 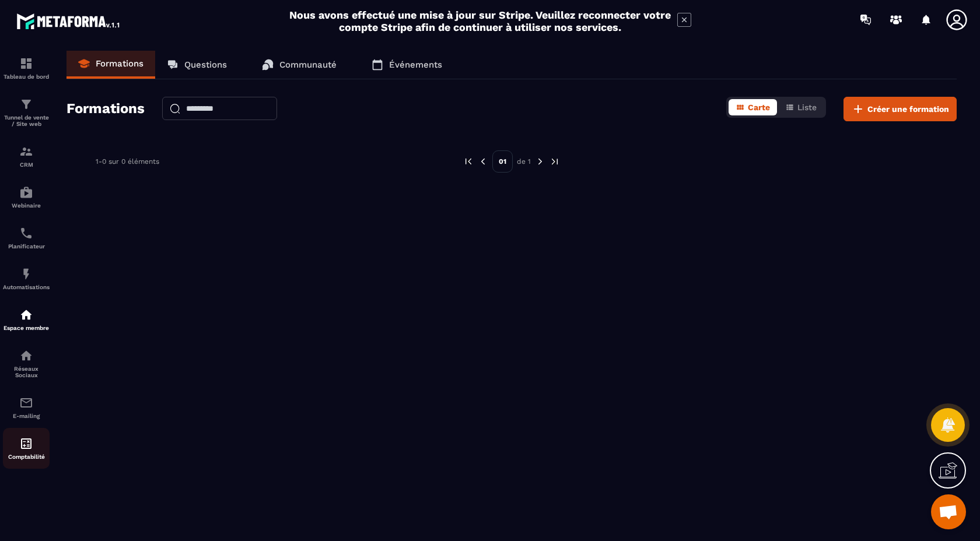 I want to click on span: Carte, so click(x=759, y=107).